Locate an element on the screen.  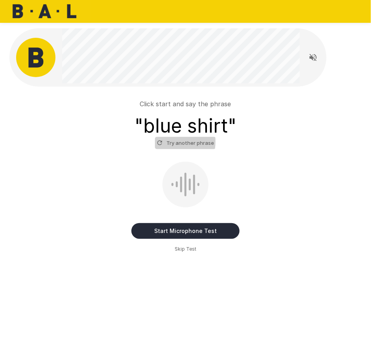
img: bal_avatar.png is located at coordinates (36, 57).